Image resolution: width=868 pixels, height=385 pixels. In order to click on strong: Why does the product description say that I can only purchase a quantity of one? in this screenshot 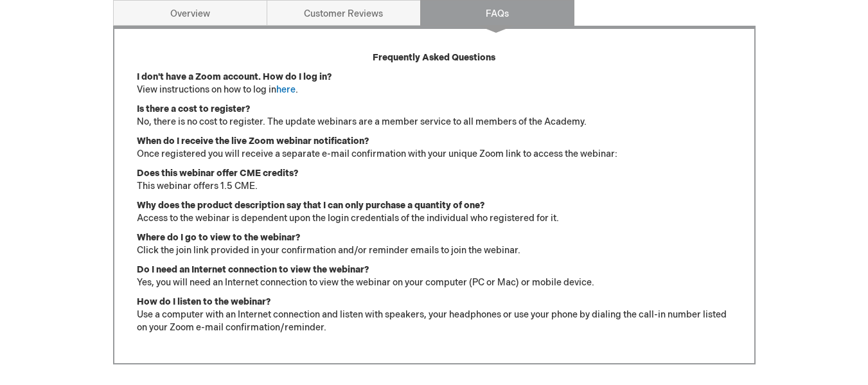, I will do `click(311, 206)`.